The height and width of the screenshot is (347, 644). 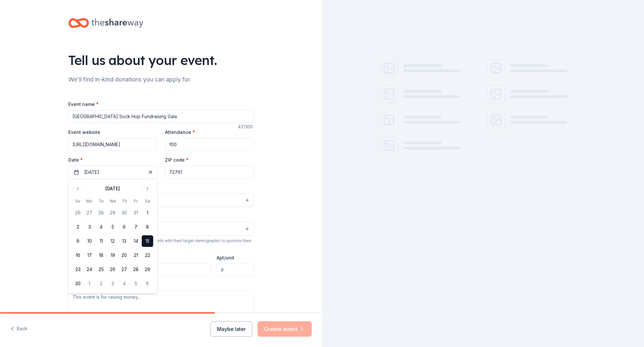 I want to click on button: 13, so click(x=124, y=241).